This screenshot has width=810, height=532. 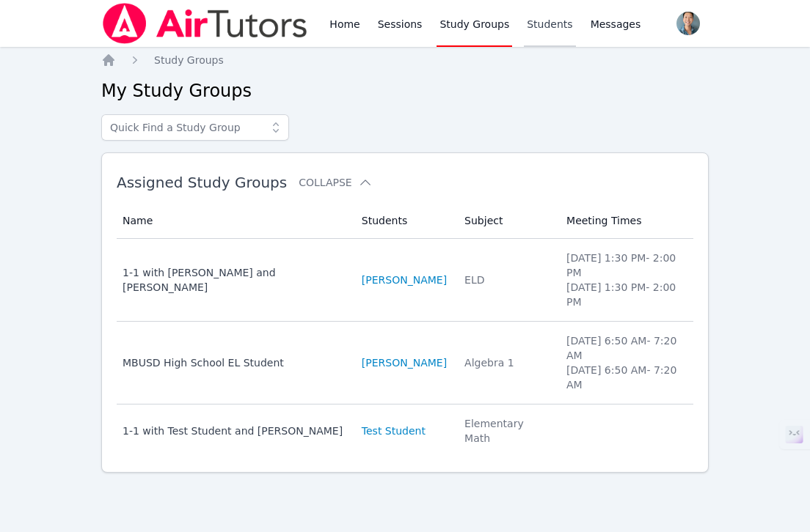 What do you see at coordinates (405, 91) in the screenshot?
I see `h2: My Study Groups` at bounding box center [405, 91].